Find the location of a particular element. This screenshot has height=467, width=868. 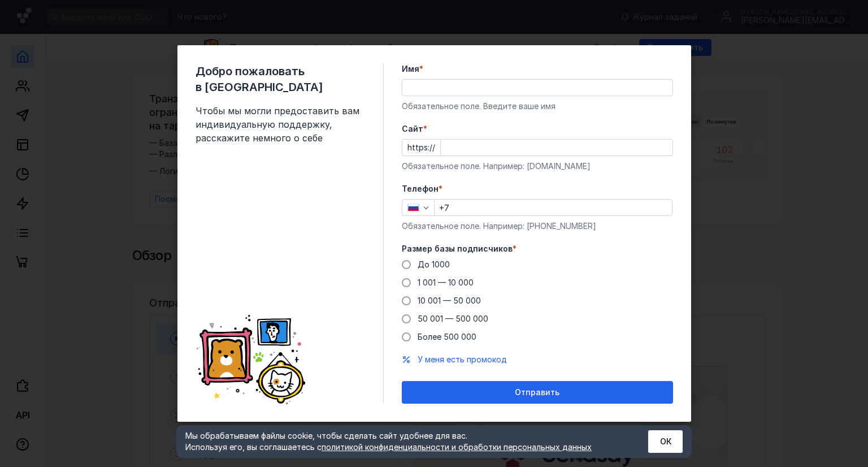

span: До 1000 is located at coordinates (434, 264).